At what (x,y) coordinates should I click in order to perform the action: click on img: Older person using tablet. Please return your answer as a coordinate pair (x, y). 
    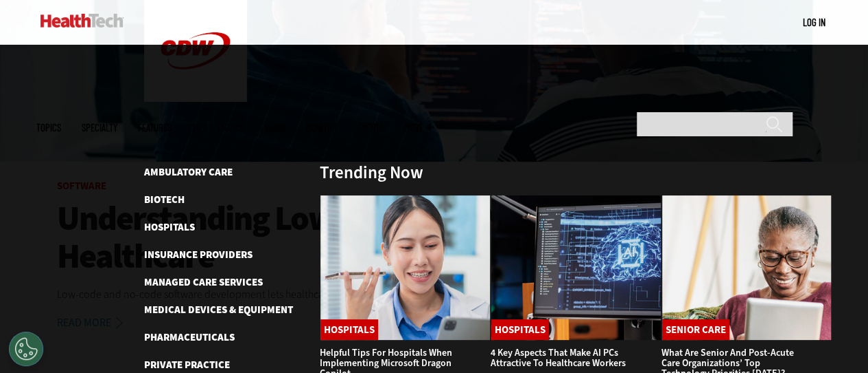
    Looking at the image, I should click on (747, 268).